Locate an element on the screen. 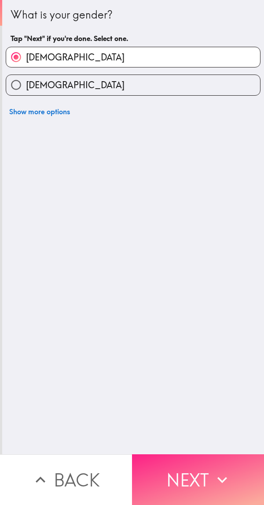 This screenshot has height=505, width=264. button: Next is located at coordinates (198, 479).